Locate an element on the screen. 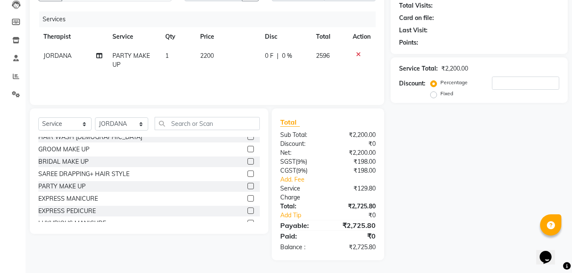 The image size is (572, 273). div: PARTY MAKE UP is located at coordinates (62, 186).